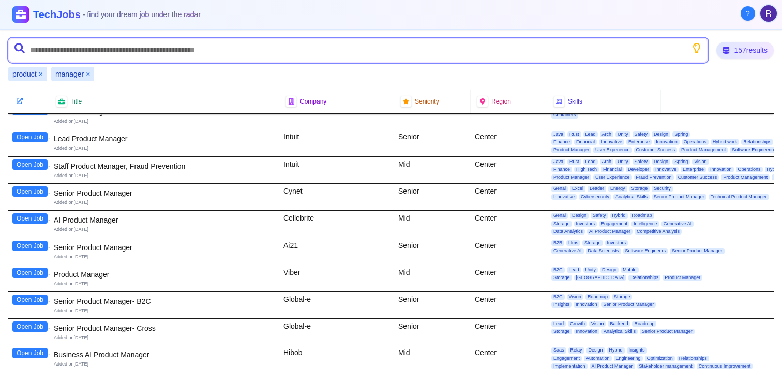 This screenshot has width=782, height=380. What do you see at coordinates (769, 13) in the screenshot?
I see `button: User menu` at bounding box center [769, 13].